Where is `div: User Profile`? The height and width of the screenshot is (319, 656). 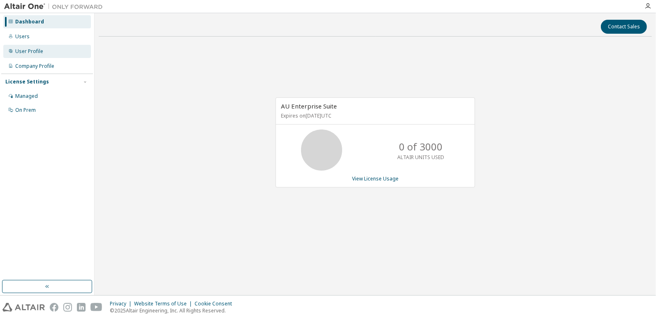
div: User Profile is located at coordinates (29, 51).